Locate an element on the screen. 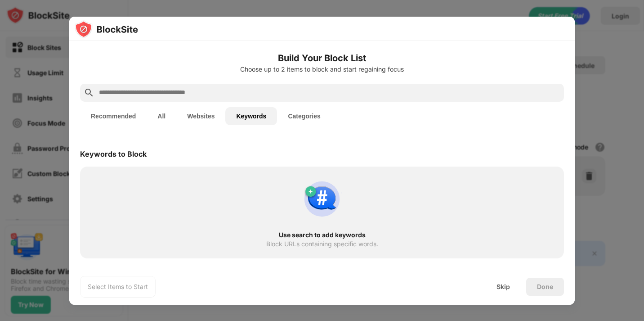  button: Recommended is located at coordinates (113, 116).